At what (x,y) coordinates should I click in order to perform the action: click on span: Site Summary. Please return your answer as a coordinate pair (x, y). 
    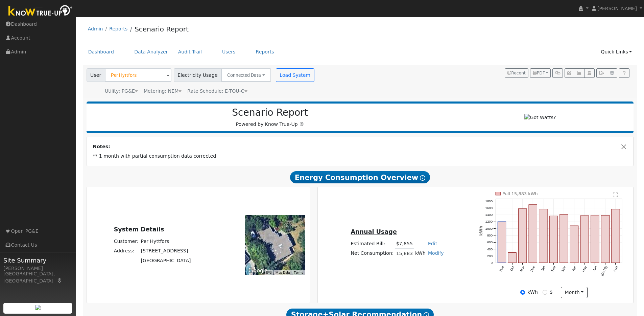
    Looking at the image, I should click on (38, 260).